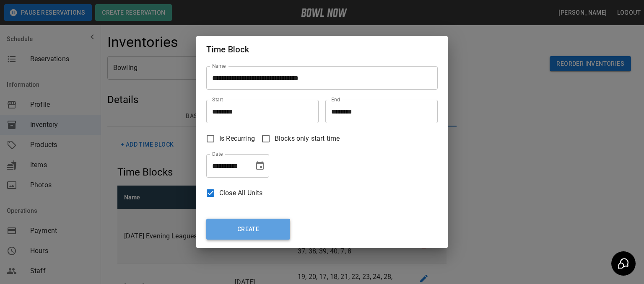 This screenshot has height=284, width=644. Describe the element at coordinates (260, 112) in the screenshot. I see `input: Choose time, selected time is 5:00 PM` at that location.